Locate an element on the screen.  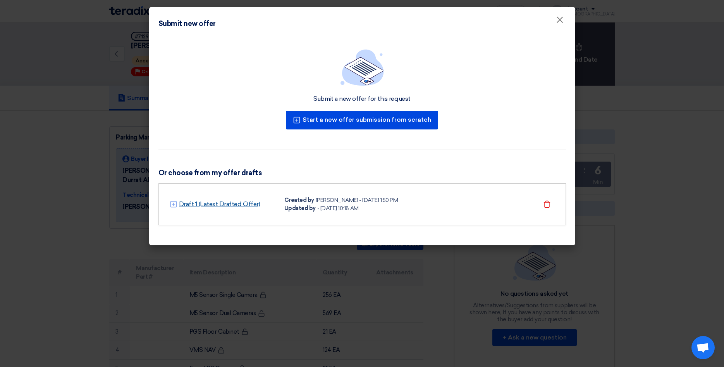
div: Updated by is located at coordinates (300, 208).